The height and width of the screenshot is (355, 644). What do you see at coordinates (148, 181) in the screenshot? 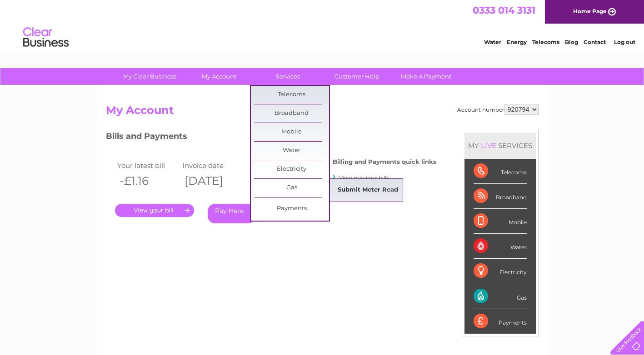
I see `th: -£1.16` at bounding box center [148, 181].